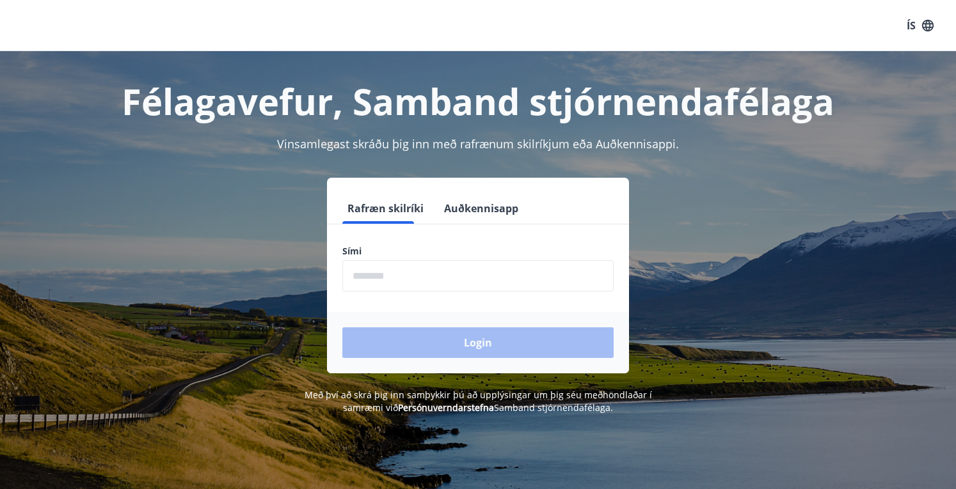  I want to click on span: Með því að skrá þig inn samþykkir þú að upplýsingar um þig séu meðhöndlaðar í samræmi við Samband..., so click(478, 401).